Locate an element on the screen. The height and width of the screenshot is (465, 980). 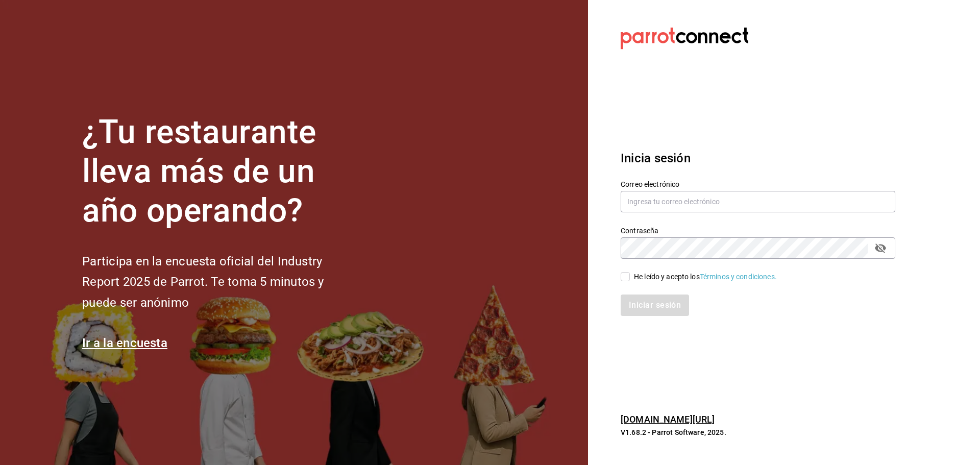
div: He leído y acepto los is located at coordinates (705, 277).